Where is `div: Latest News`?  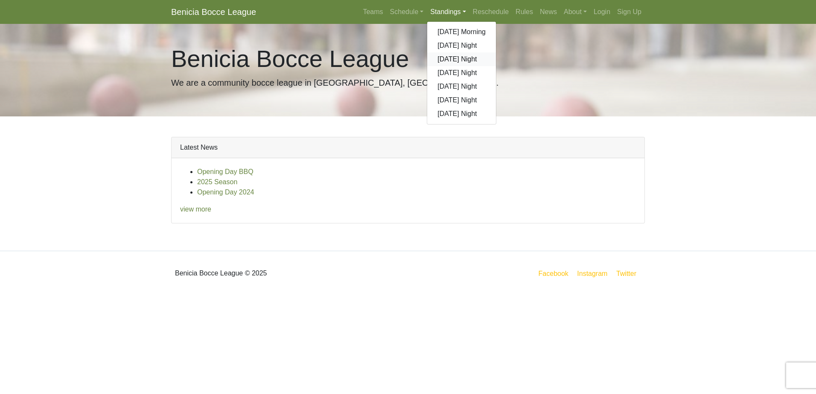 div: Latest News is located at coordinates (408, 148).